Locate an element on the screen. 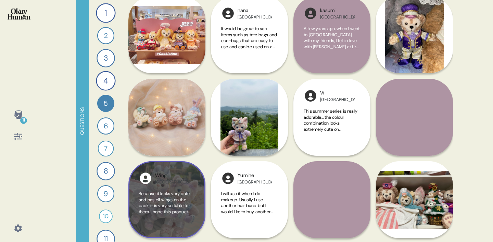  div: 4 is located at coordinates (105, 80).